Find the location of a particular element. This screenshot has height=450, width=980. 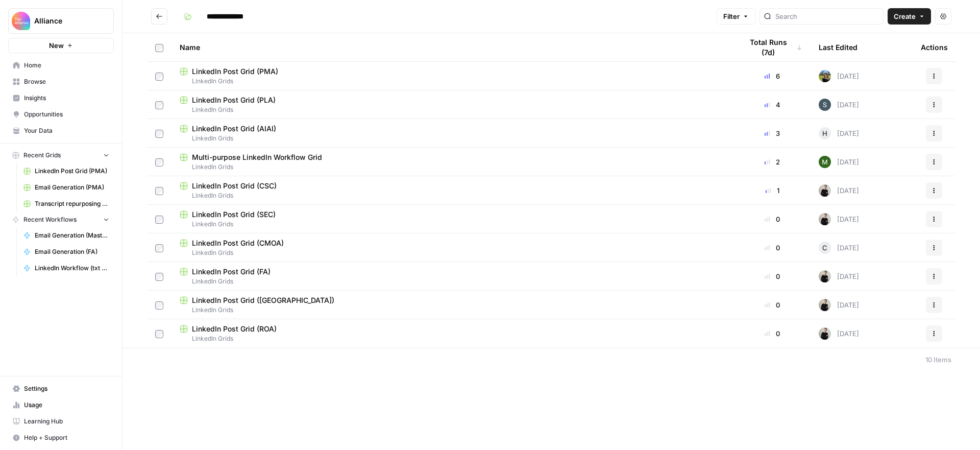

span: Filter is located at coordinates (731, 17).